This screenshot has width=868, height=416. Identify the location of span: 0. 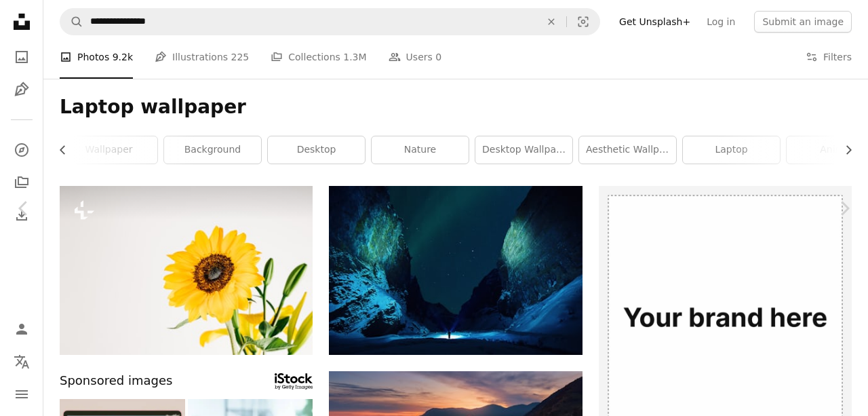
(438, 57).